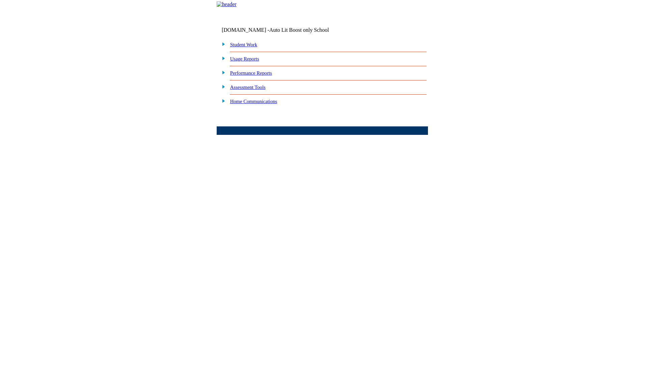 Image resolution: width=648 pixels, height=365 pixels. What do you see at coordinates (254, 101) in the screenshot?
I see `a: Home Communications` at bounding box center [254, 101].